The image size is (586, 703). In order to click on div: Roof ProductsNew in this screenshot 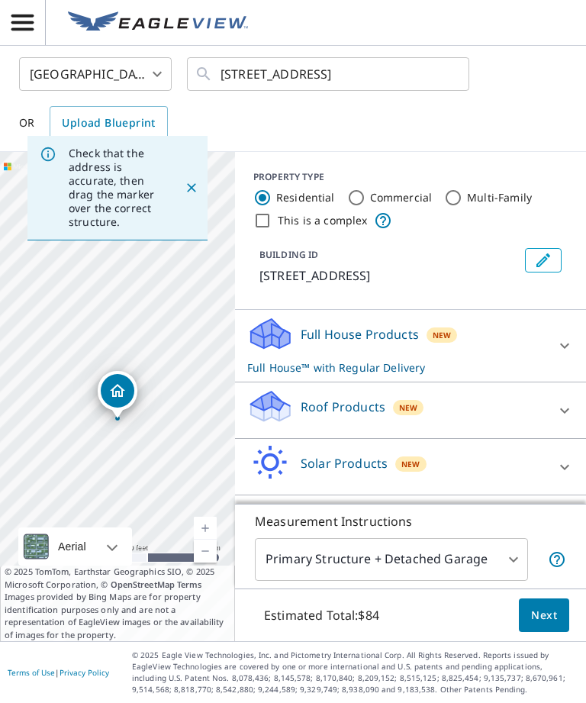, I will do `click(411, 410)`.